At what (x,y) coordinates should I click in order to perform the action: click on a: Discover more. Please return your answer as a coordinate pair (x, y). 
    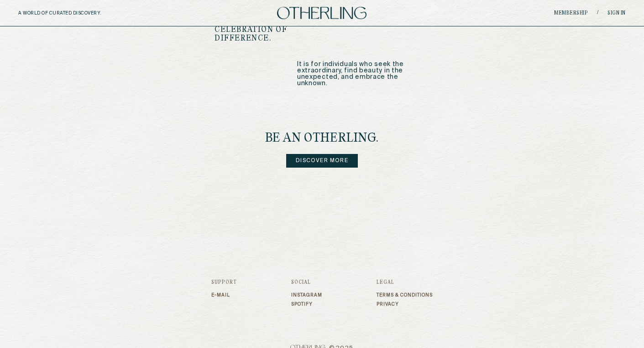
    Looking at the image, I should click on (322, 161).